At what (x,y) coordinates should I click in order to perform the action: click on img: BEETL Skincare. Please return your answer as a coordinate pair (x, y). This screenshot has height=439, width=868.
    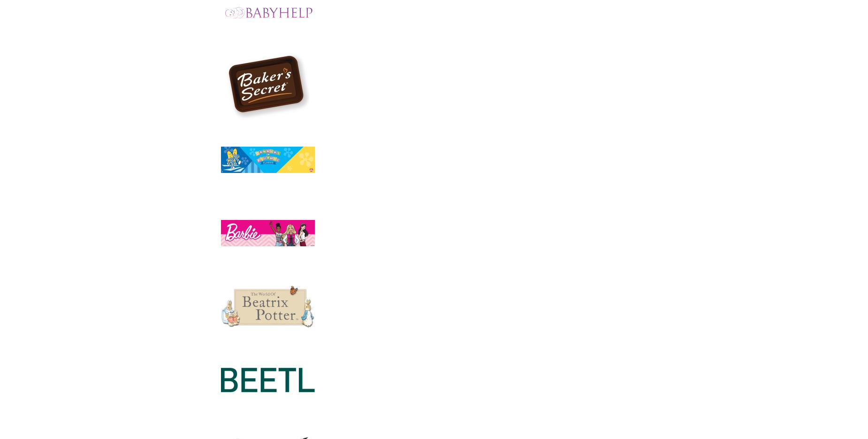
    Looking at the image, I should click on (268, 379).